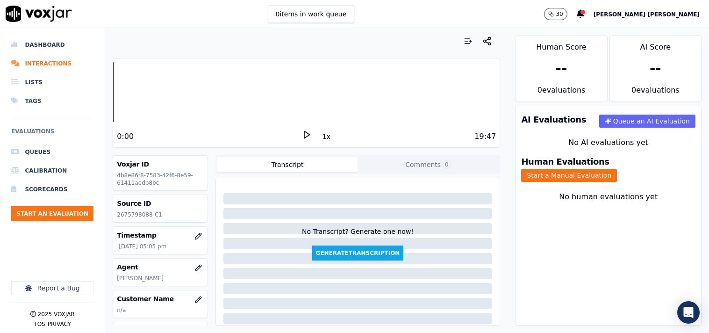 The height and width of the screenshot is (333, 709). What do you see at coordinates (358, 253) in the screenshot?
I see `button: GenerateTranscription` at bounding box center [358, 253].